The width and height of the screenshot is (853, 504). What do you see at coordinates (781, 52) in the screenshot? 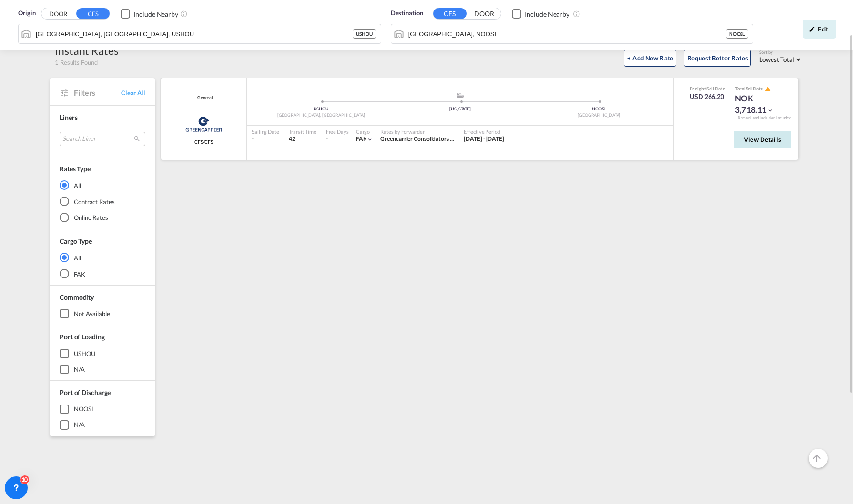
I see `div: Sort by` at bounding box center [781, 52].